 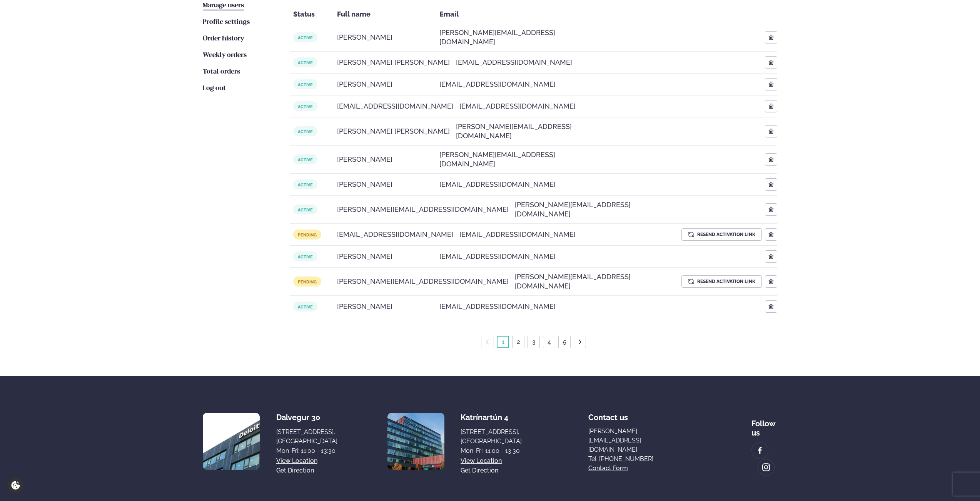 I want to click on a: 4, so click(x=549, y=342).